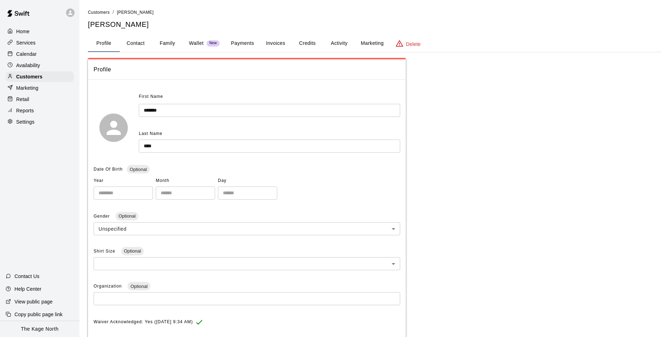 This screenshot has height=337, width=670. What do you see at coordinates (40, 329) in the screenshot?
I see `p: The Kage North` at bounding box center [40, 329].